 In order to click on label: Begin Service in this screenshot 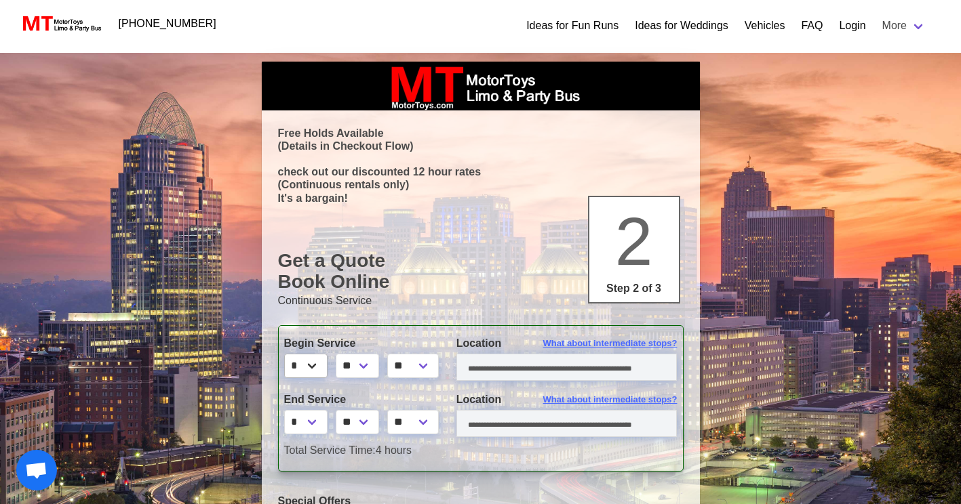, I will do `click(360, 344)`.